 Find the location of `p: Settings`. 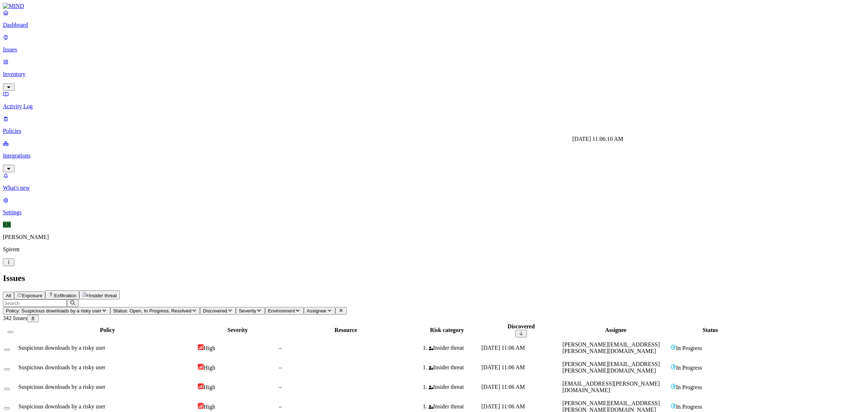

p: Settings is located at coordinates (434, 213).